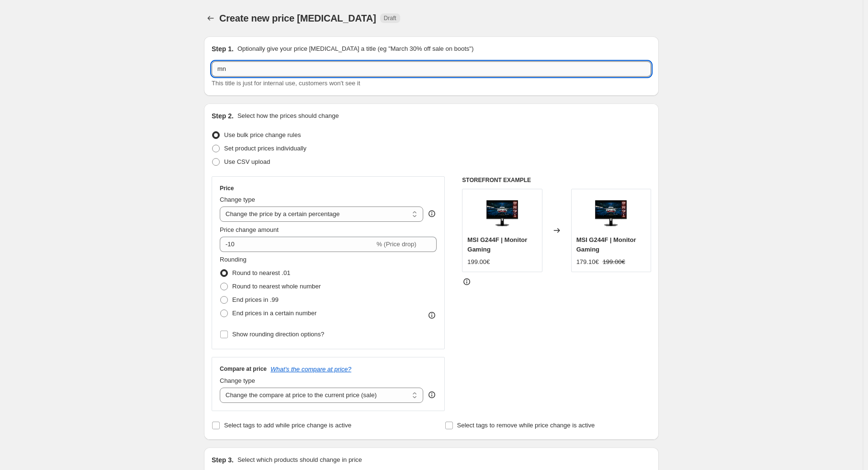  What do you see at coordinates (276, 286) in the screenshot?
I see `span: Round to nearest whole number` at bounding box center [276, 286].